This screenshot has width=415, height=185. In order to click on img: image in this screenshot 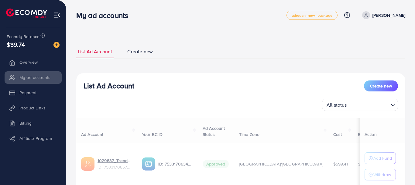, I will do `click(57, 45)`.